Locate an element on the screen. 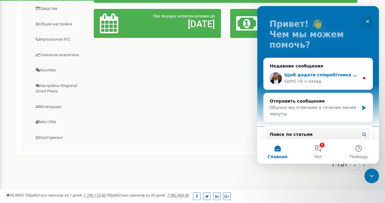 The height and width of the screenshot is (203, 385). a: Сквозная аналитика is located at coordinates (61, 55).